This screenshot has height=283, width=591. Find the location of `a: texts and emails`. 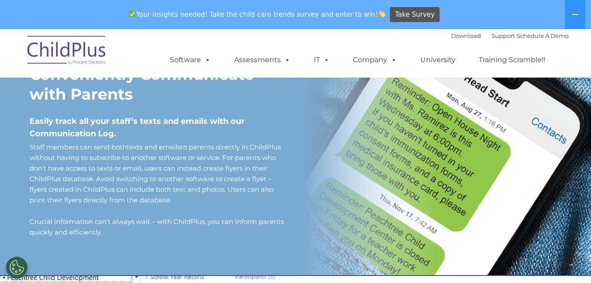

a: texts and emails is located at coordinates (154, 147).